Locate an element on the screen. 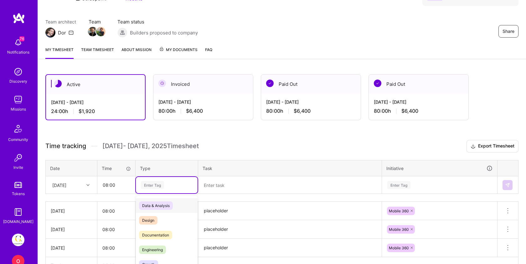  img: bell is located at coordinates (18, 43).